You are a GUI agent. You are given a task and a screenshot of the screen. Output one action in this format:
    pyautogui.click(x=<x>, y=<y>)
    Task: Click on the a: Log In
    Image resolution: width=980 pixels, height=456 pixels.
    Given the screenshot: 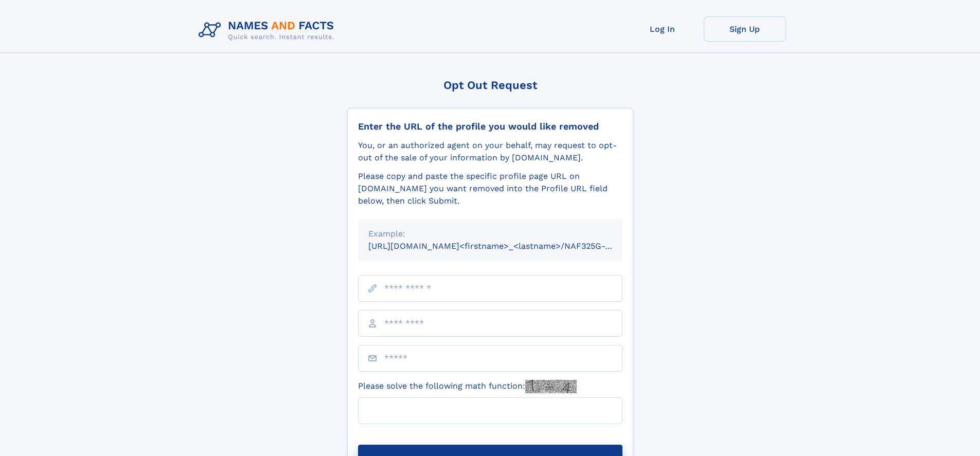 What is the action you would take?
    pyautogui.click(x=662, y=29)
    